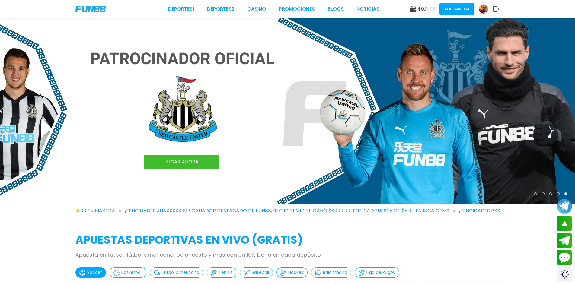  I want to click on button: Join telegram, so click(565, 241).